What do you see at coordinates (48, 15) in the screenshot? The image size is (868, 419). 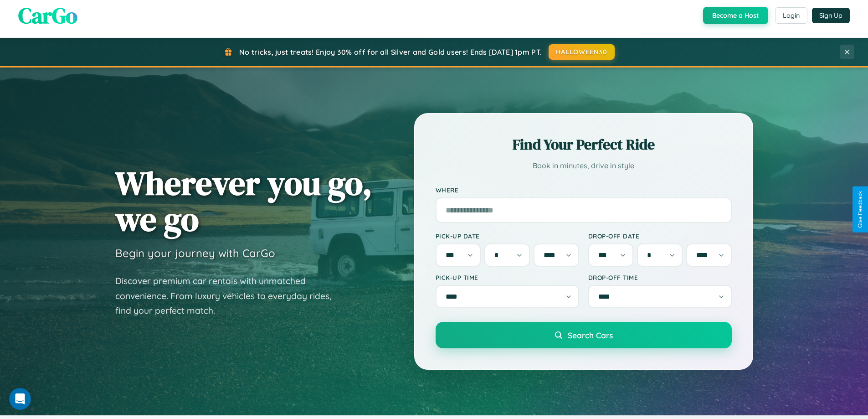 I see `span: CarGo` at bounding box center [48, 15].